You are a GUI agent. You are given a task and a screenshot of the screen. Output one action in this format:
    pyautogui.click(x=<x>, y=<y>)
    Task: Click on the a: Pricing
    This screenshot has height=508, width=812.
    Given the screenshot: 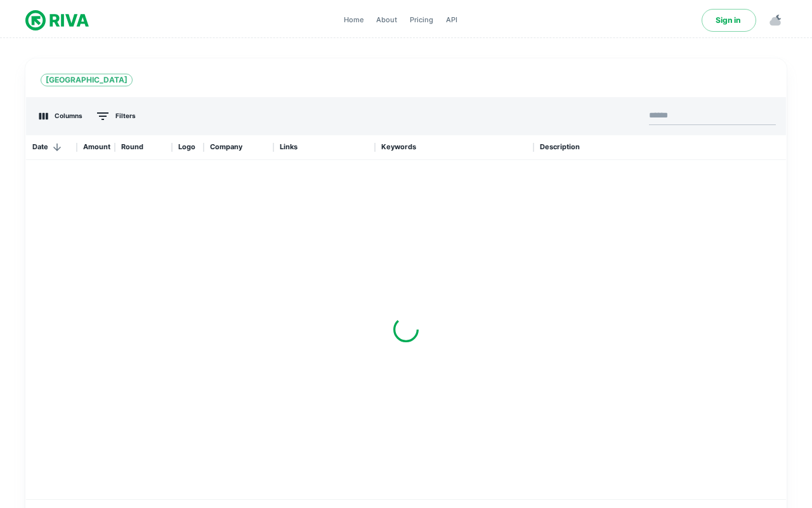 What is the action you would take?
    pyautogui.click(x=422, y=20)
    